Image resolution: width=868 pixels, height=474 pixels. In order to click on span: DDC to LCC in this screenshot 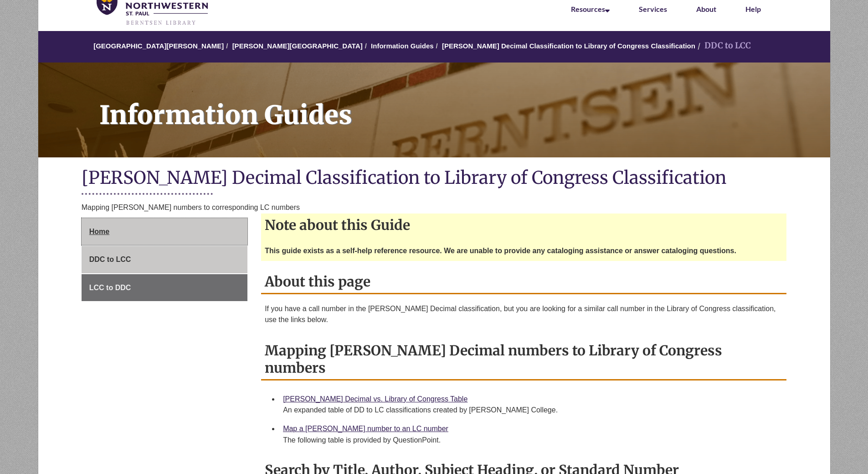, I will do `click(110, 259)`.